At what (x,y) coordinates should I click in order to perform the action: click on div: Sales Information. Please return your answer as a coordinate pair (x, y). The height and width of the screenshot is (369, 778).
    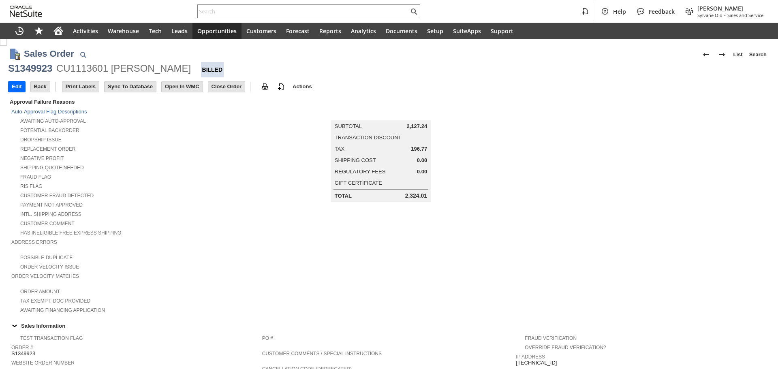
    Looking at the image, I should click on (388, 326).